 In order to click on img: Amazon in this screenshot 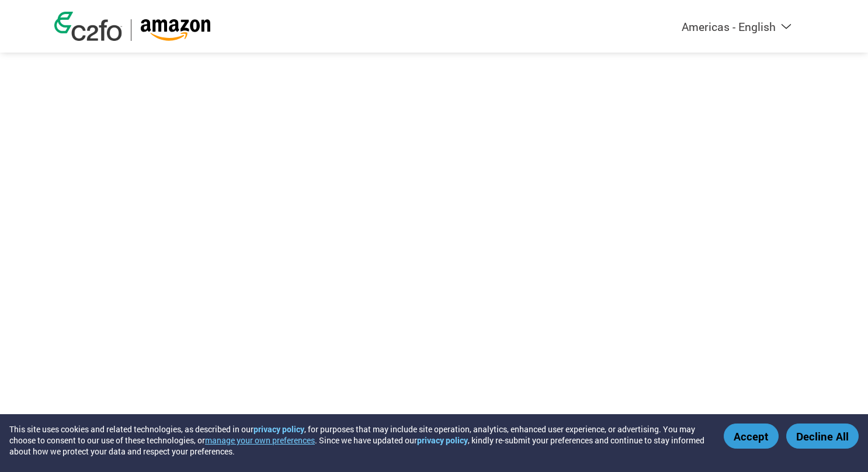, I will do `click(175, 30)`.